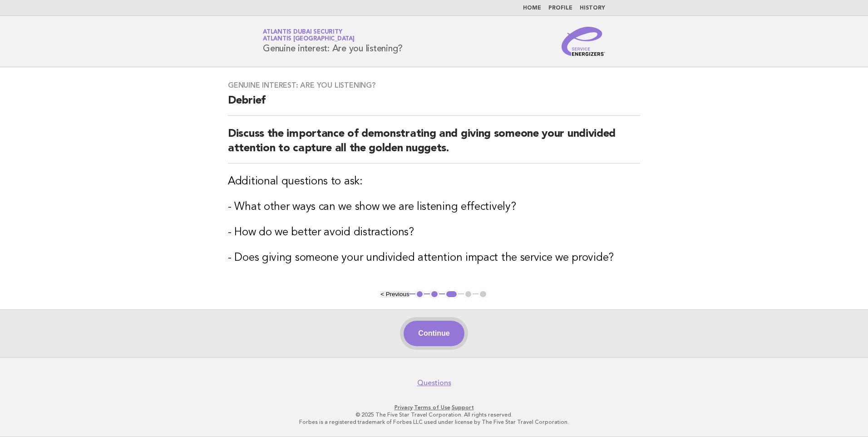  I want to click on button: 3, so click(451, 294).